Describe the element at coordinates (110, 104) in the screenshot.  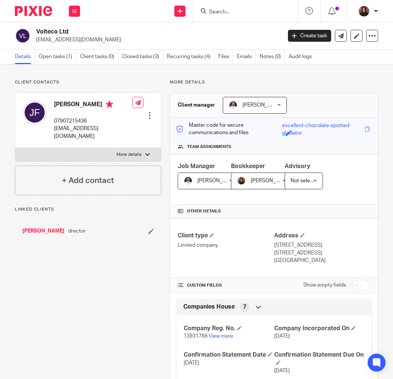
I see `i: Primary` at that location.